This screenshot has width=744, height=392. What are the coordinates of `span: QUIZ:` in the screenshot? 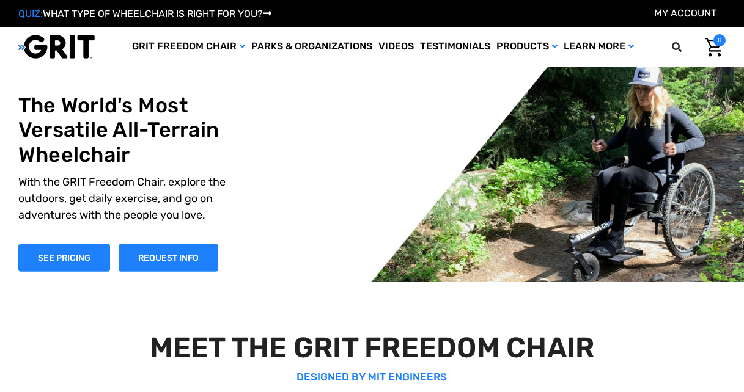 It's located at (31, 13).